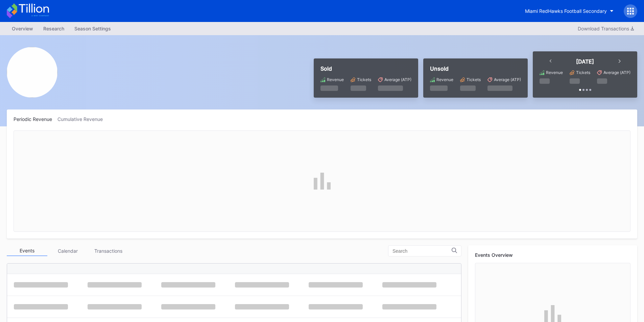 The width and height of the screenshot is (644, 322). Describe the element at coordinates (566, 11) in the screenshot. I see `div: Miami RedHawks Football Secondary` at that location.